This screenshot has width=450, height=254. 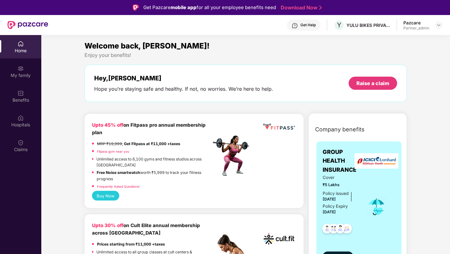 I want to click on p: worth ₹5,999 to track your fitness progress, so click(x=154, y=176).